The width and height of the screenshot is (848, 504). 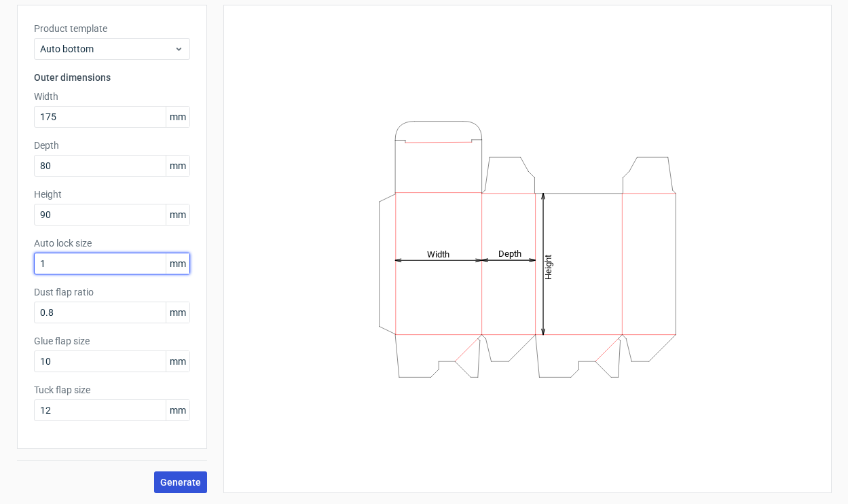 I want to click on label: Depth, so click(x=112, y=145).